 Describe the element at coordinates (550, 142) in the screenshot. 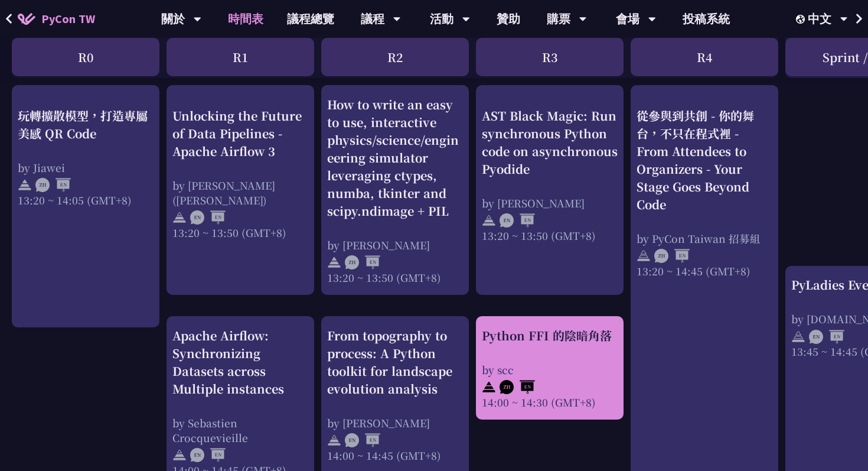

I see `div: AST Black Magic: Run synchronous Python code on asynchronous Pyodide` at that location.